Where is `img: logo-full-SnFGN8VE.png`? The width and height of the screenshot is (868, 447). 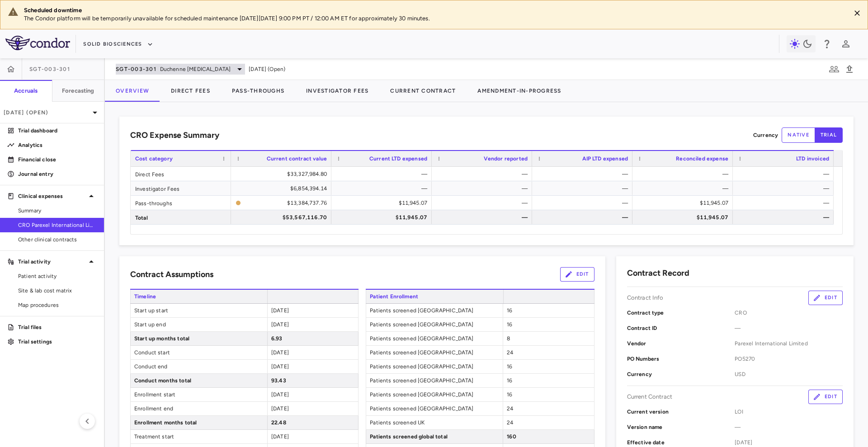 img: logo-full-SnFGN8VE.png is located at coordinates (37, 43).